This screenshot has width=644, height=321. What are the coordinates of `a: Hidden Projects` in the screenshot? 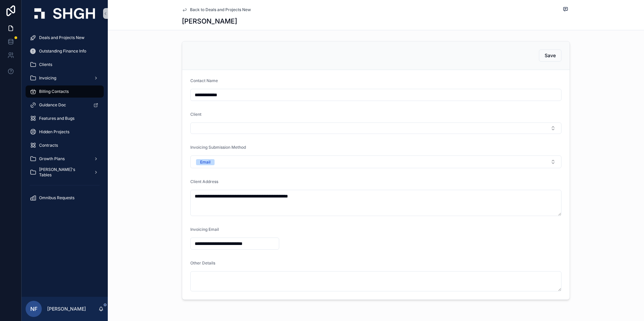 It's located at (65, 132).